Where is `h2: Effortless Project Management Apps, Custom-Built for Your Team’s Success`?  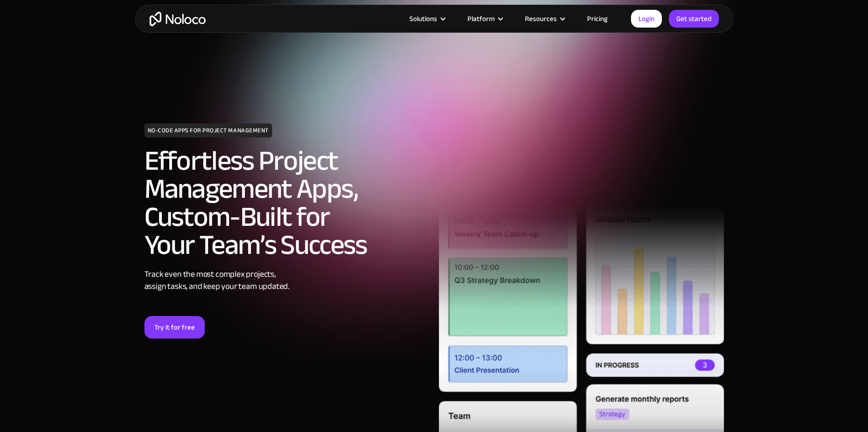 h2: Effortless Project Management Apps, Custom-Built for Your Team’s Success is located at coordinates (287, 203).